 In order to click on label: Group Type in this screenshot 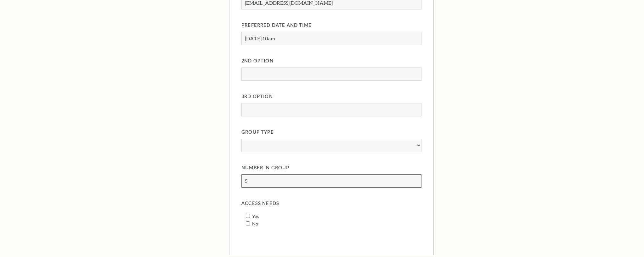, I will do `click(331, 132)`.